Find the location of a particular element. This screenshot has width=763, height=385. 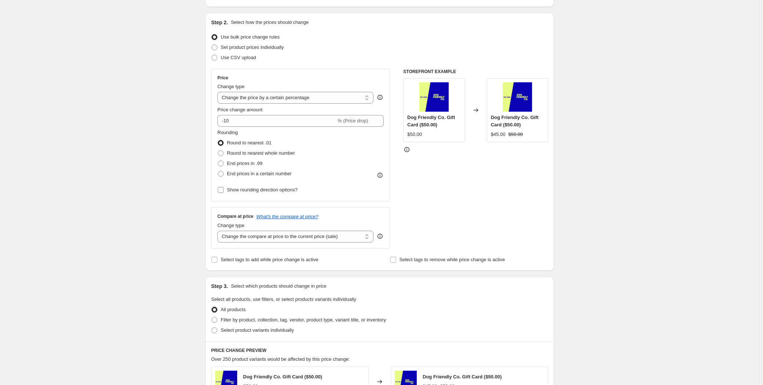

span: Select product variants individually is located at coordinates (257, 330).